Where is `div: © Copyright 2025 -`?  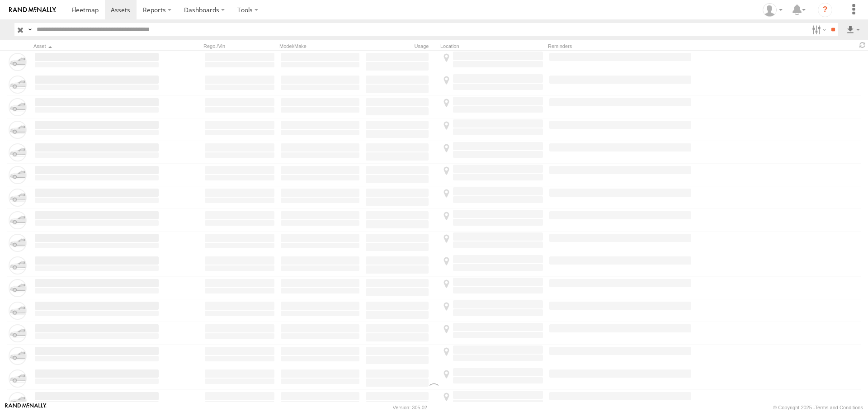 div: © Copyright 2025 - is located at coordinates (818, 408).